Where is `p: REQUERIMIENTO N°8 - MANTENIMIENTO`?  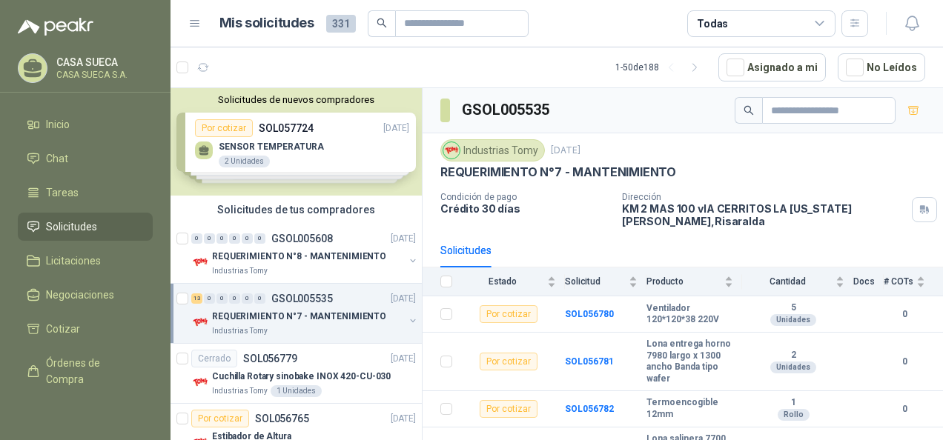
p: REQUERIMIENTO N°8 - MANTENIMIENTO is located at coordinates (299, 256).